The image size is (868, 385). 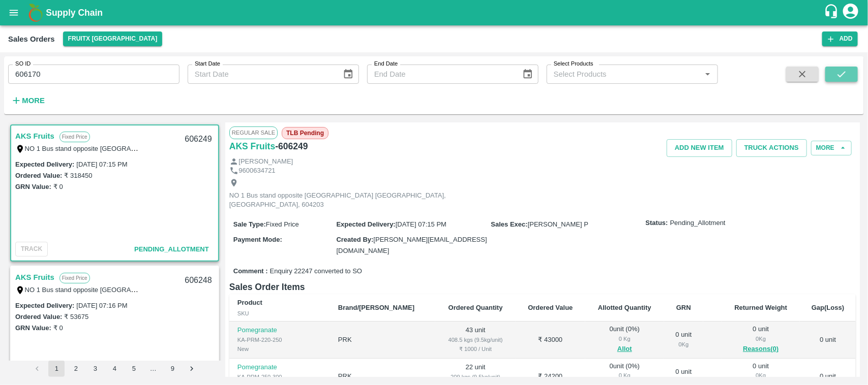 I want to click on b: Gap(Loss), so click(x=828, y=308).